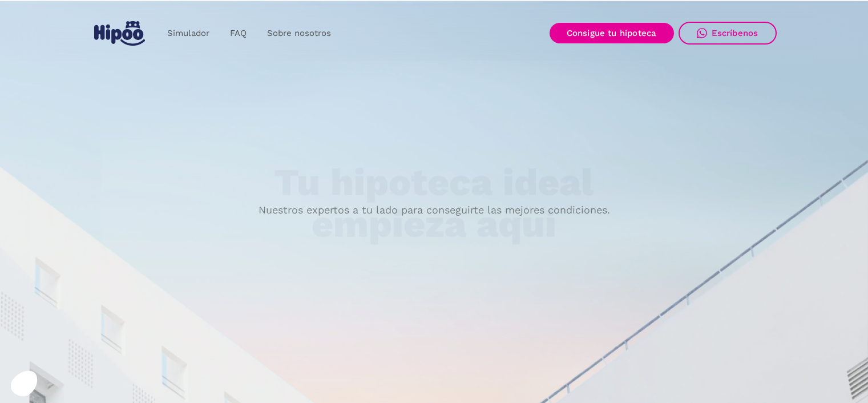 The image size is (868, 403). I want to click on h1: Tu hipoteca ideal empieza aquí, so click(434, 203).